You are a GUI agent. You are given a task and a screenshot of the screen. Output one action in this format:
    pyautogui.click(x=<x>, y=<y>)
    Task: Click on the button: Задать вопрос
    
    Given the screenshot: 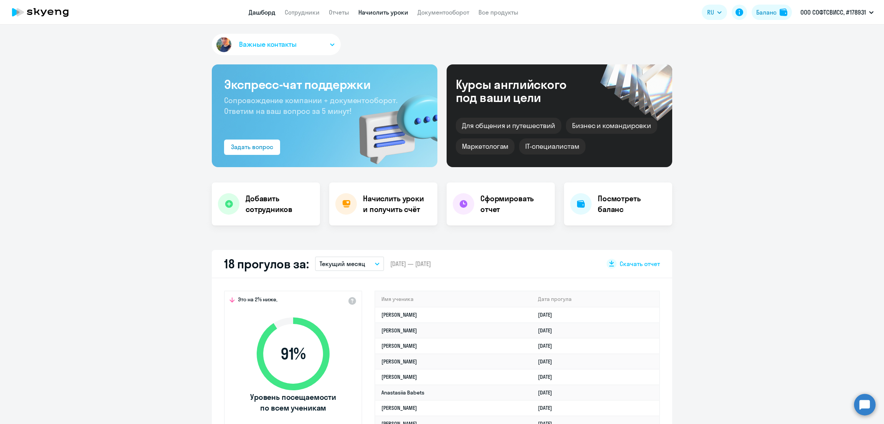 What is the action you would take?
    pyautogui.click(x=252, y=147)
    